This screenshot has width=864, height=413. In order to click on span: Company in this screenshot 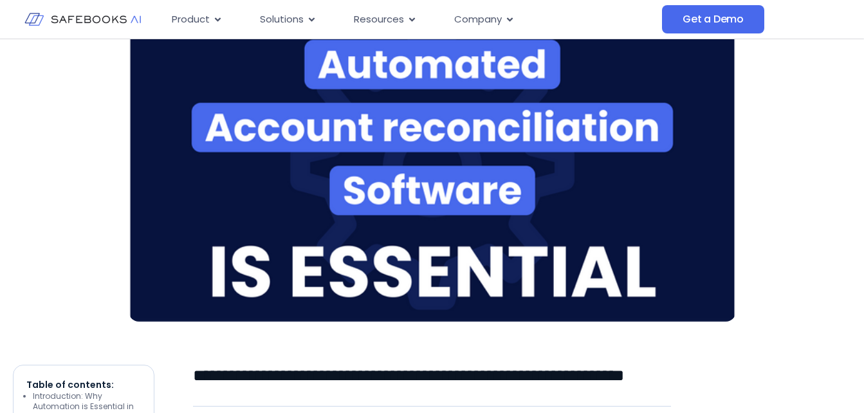, I will do `click(478, 19)`.